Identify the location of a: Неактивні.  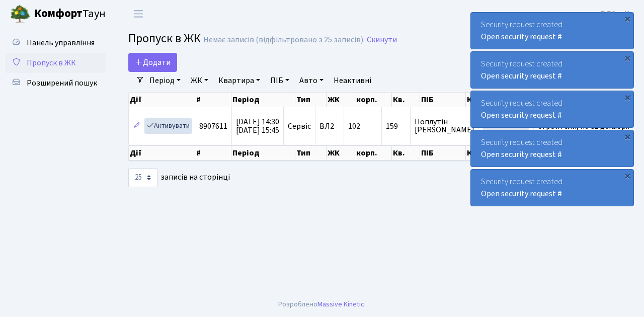
(352, 80).